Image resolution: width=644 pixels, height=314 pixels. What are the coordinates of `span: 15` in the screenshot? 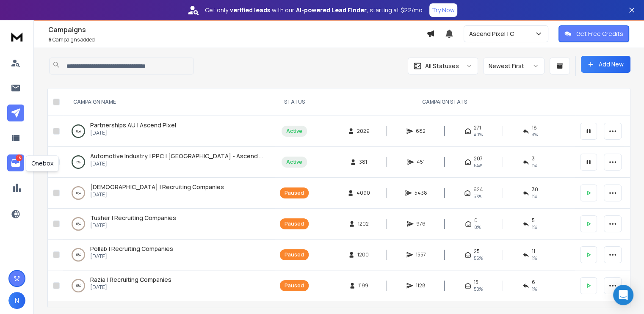 It's located at (476, 282).